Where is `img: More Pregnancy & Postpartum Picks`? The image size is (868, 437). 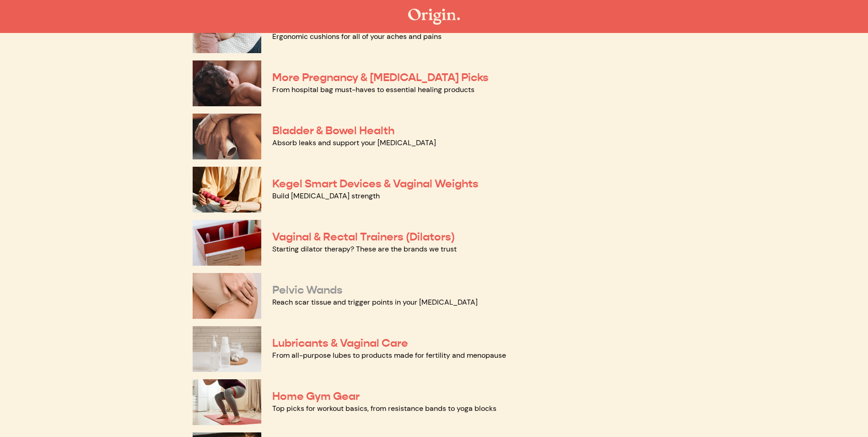
img: More Pregnancy & Postpartum Picks is located at coordinates (227, 84).